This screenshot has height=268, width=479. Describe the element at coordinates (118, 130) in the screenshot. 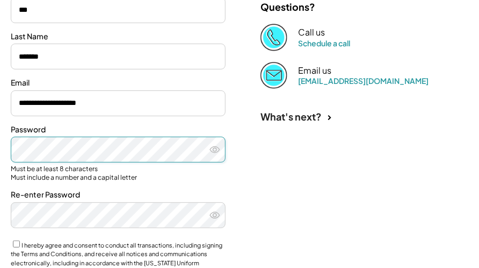

I see `div: Password` at that location.